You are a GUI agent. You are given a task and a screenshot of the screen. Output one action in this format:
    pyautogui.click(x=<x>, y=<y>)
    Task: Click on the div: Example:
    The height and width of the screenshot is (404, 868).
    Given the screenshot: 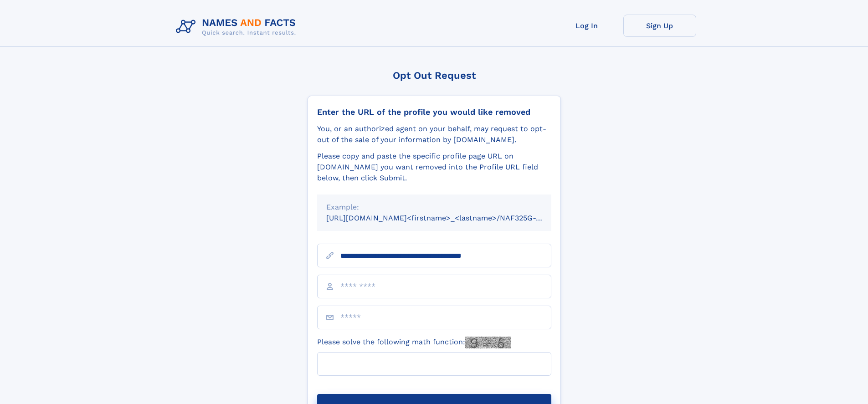 What is the action you would take?
    pyautogui.click(x=434, y=207)
    